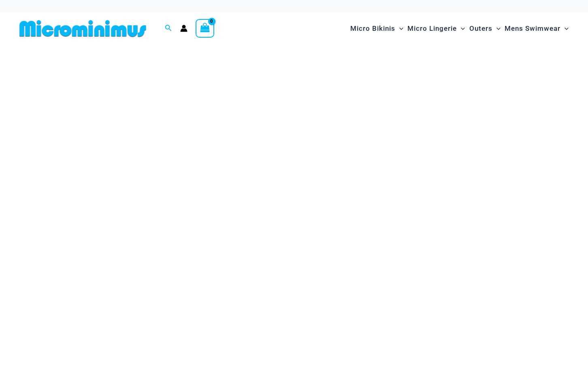  What do you see at coordinates (432, 28) in the screenshot?
I see `span: Micro Lingerie` at bounding box center [432, 28].